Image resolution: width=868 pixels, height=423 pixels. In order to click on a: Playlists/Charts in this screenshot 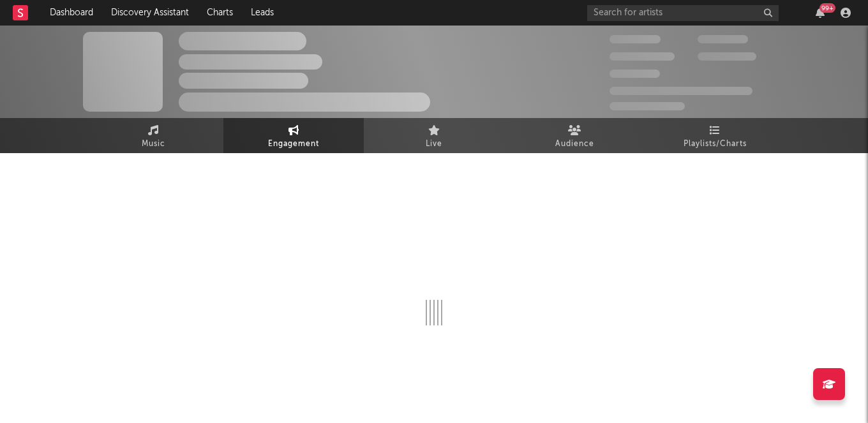, I will do `click(715, 135)`.